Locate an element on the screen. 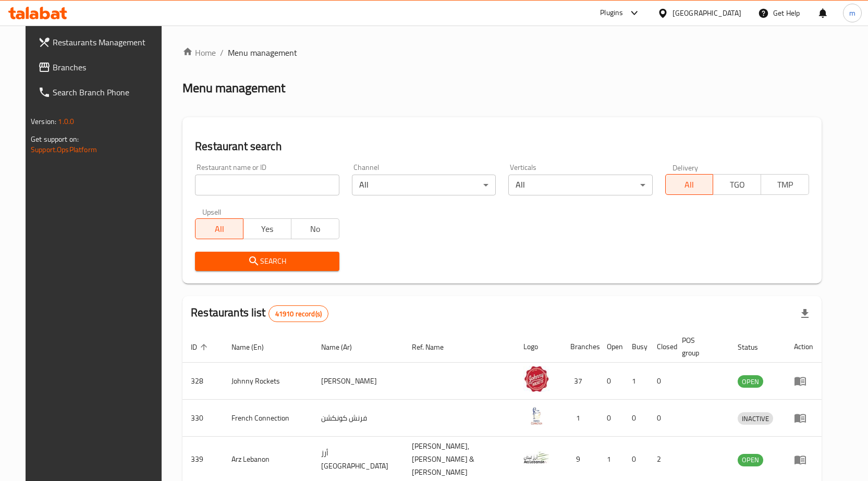  span: TMP is located at coordinates (785, 185).